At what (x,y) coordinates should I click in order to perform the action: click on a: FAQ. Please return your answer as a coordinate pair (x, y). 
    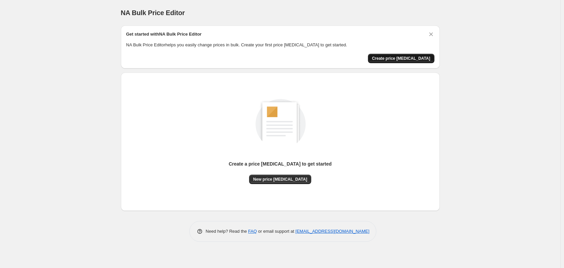
    Looking at the image, I should click on (252, 231).